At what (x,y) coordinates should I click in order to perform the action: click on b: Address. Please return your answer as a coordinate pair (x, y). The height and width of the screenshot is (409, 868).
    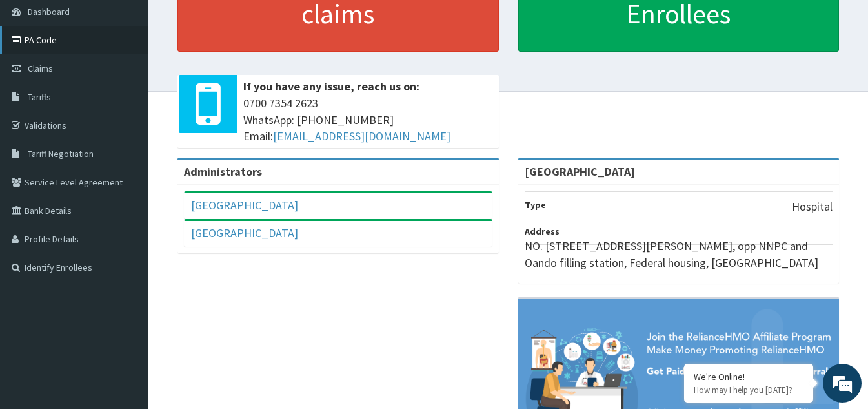
    Looking at the image, I should click on (542, 231).